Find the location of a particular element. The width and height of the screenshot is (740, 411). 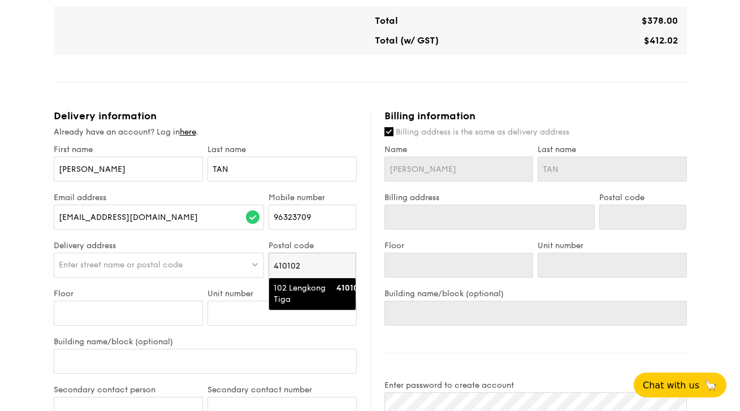

label: Billing address is located at coordinates (490, 197).